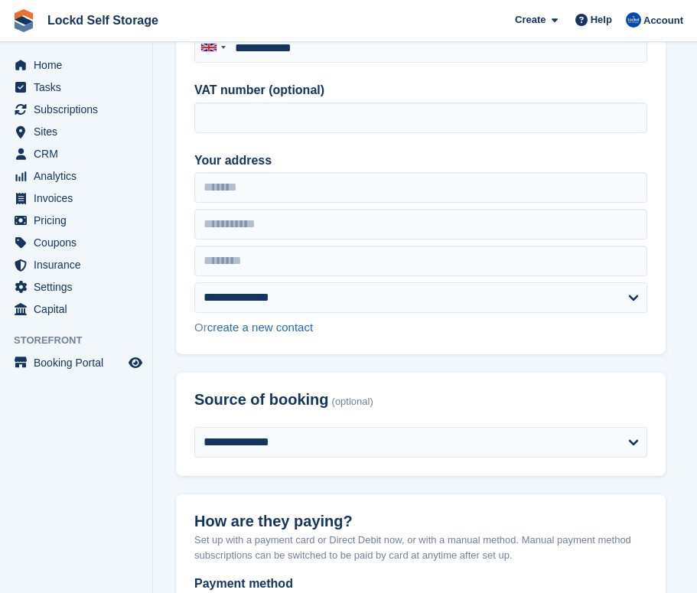 The width and height of the screenshot is (697, 593). I want to click on span: Booking Portal, so click(80, 363).